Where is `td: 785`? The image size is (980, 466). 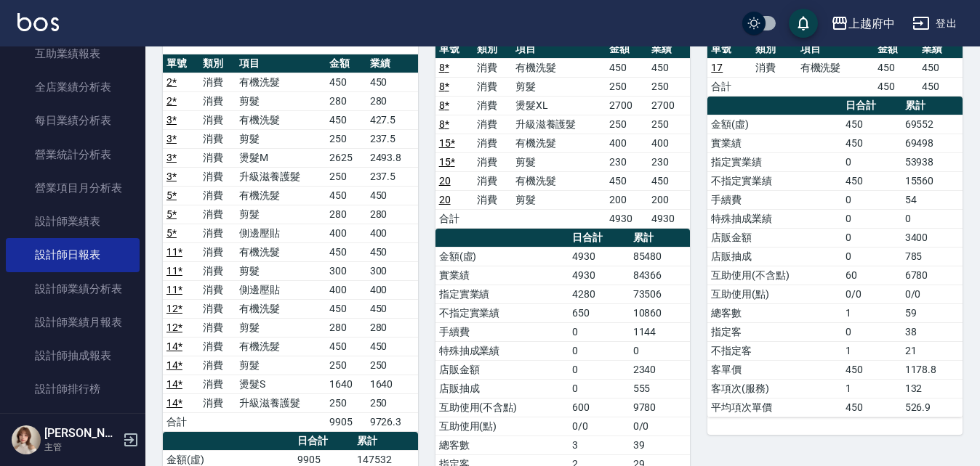
td: 785 is located at coordinates (932, 256).